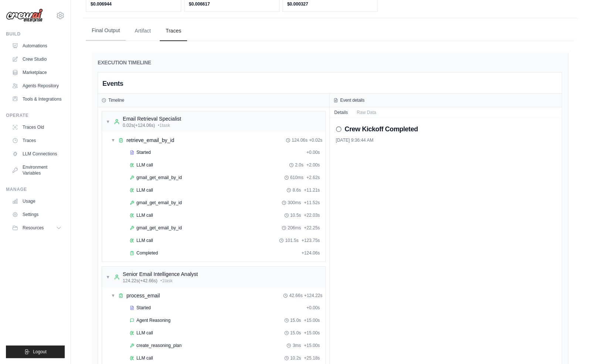 The image size is (589, 364). What do you see at coordinates (37, 215) in the screenshot?
I see `a: Settings` at bounding box center [37, 215].